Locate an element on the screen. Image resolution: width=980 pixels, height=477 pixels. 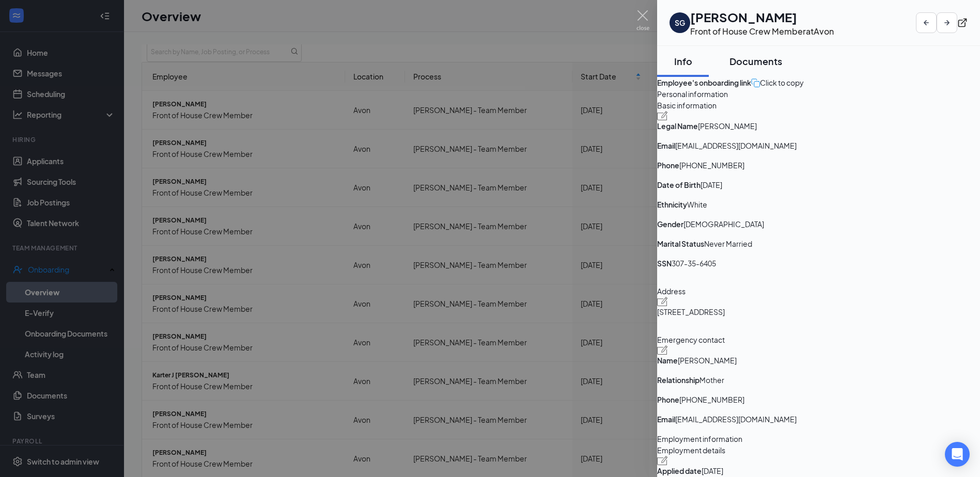
span: Legal Name is located at coordinates (677, 126).